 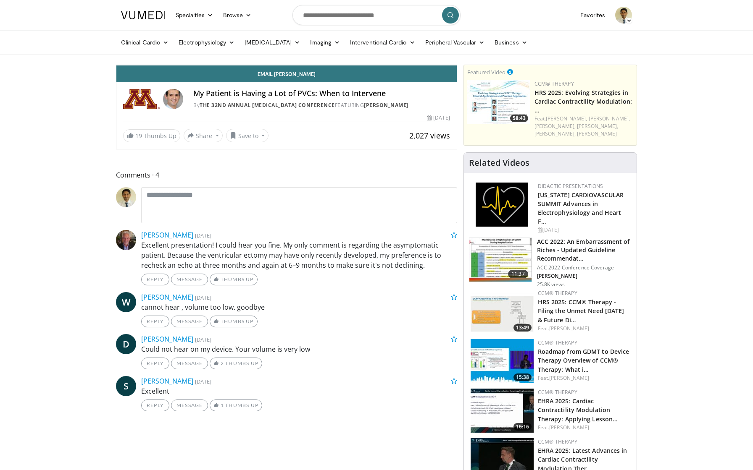 What do you see at coordinates (502, 312) in the screenshot?
I see `img: c645f7c1-0c62-4d67-9ac4-a585eb9b38d2.150x105_q85_crop-smart_upscale.jpg` at bounding box center [502, 312].